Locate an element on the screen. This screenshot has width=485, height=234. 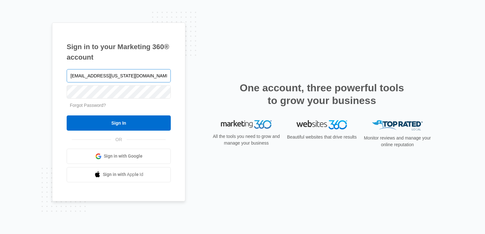
input: Sign In is located at coordinates (119, 123).